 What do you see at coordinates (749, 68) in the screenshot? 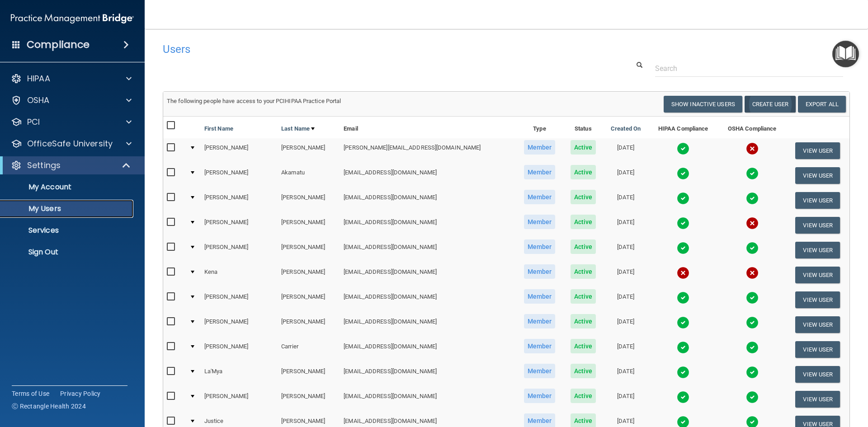
I see `input: Search` at bounding box center [749, 68].